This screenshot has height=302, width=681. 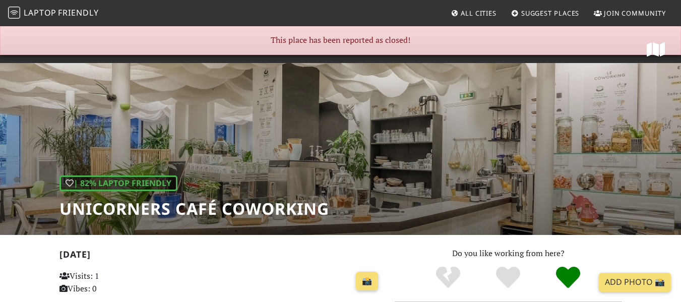 I want to click on span: Laptop, so click(x=40, y=13).